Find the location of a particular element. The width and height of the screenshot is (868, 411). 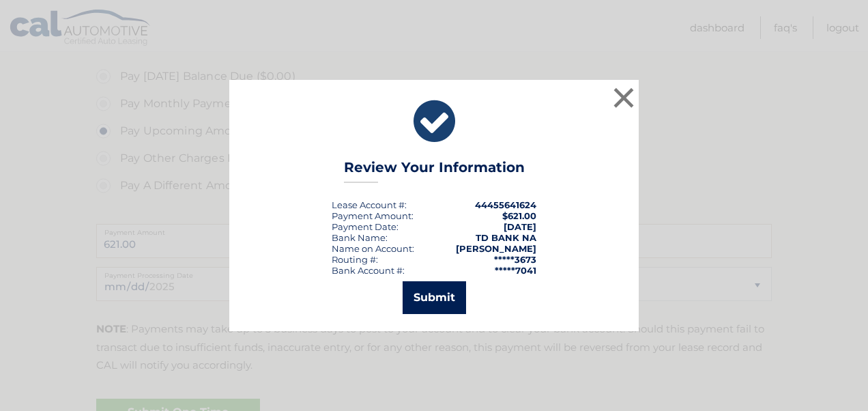

span: $621.00 is located at coordinates (519, 216).